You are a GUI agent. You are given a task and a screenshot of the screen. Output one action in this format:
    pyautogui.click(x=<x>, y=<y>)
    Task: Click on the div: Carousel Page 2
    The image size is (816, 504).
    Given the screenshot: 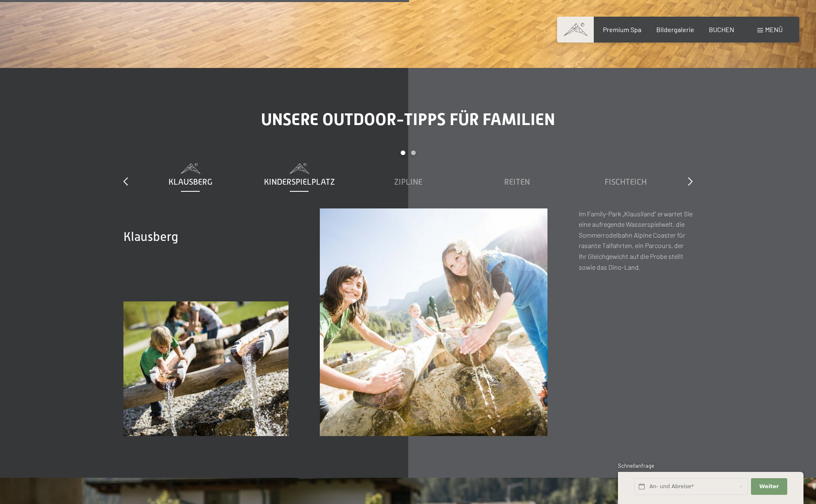 What is the action you would take?
    pyautogui.click(x=413, y=153)
    